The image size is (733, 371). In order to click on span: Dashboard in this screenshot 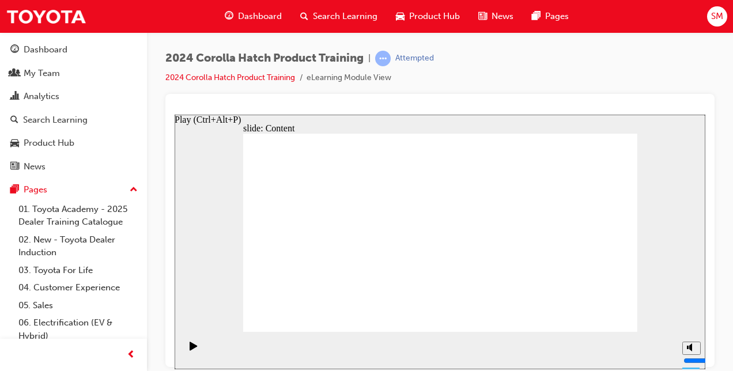, I will do `click(260, 16)`.